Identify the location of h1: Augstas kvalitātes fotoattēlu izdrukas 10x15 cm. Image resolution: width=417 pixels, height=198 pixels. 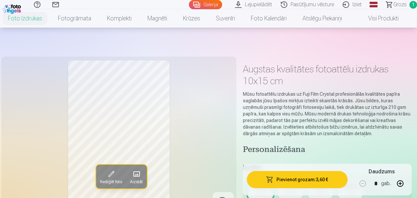
(327, 75).